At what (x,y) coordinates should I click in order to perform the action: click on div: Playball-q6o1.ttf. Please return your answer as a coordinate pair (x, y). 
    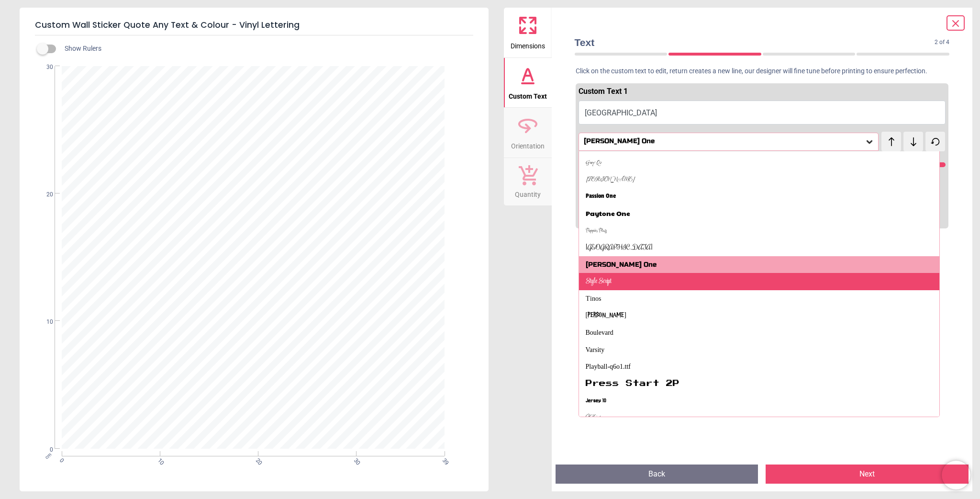
    Looking at the image, I should click on (608, 366).